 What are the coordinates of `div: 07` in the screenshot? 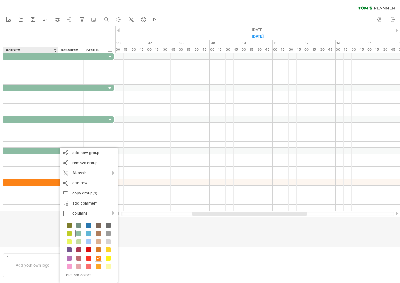 It's located at (163, 43).